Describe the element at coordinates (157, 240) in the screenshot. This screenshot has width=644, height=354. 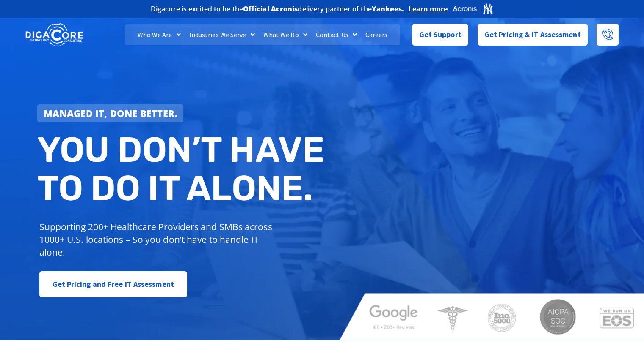
I see `p: Supporting 200+ Healthcare Providers and SMBs across 1000+ U.S. locations – So you don’t have to ...` at that location.